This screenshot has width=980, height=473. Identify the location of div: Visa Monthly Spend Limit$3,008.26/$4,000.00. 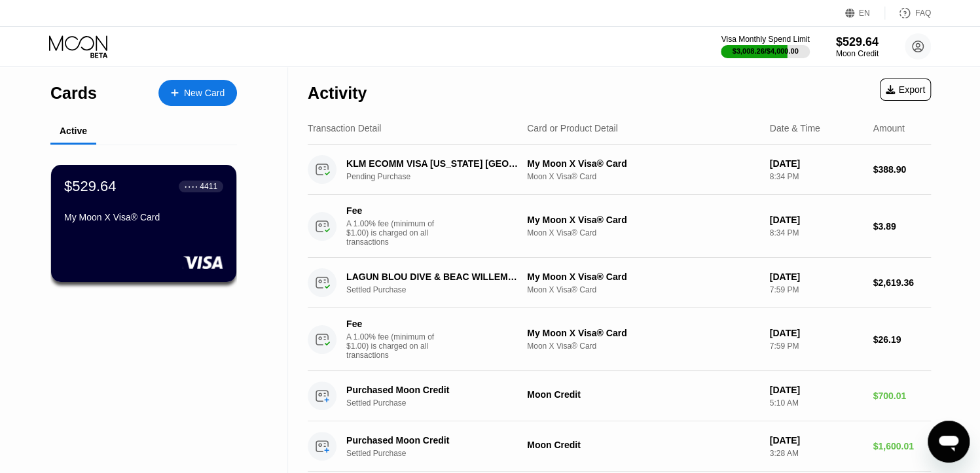
(765, 47).